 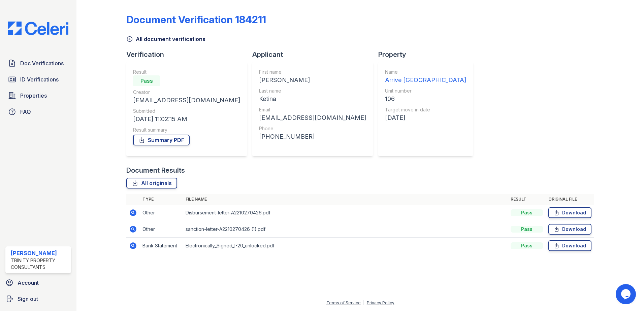 I want to click on div: Verification, so click(x=189, y=55).